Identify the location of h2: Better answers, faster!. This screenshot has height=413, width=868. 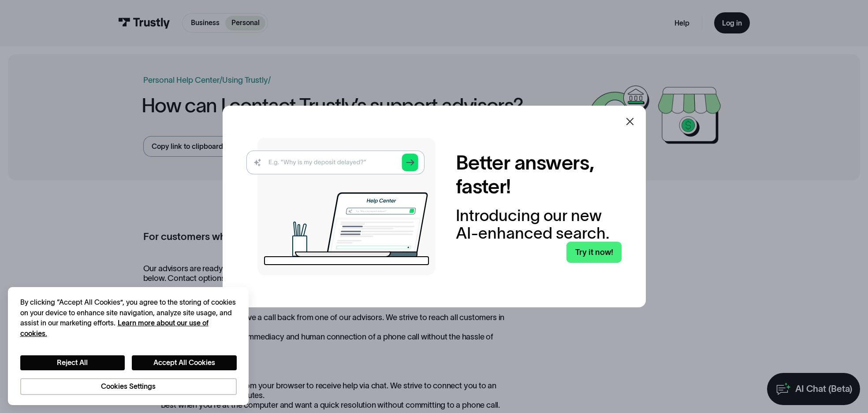
(539, 175).